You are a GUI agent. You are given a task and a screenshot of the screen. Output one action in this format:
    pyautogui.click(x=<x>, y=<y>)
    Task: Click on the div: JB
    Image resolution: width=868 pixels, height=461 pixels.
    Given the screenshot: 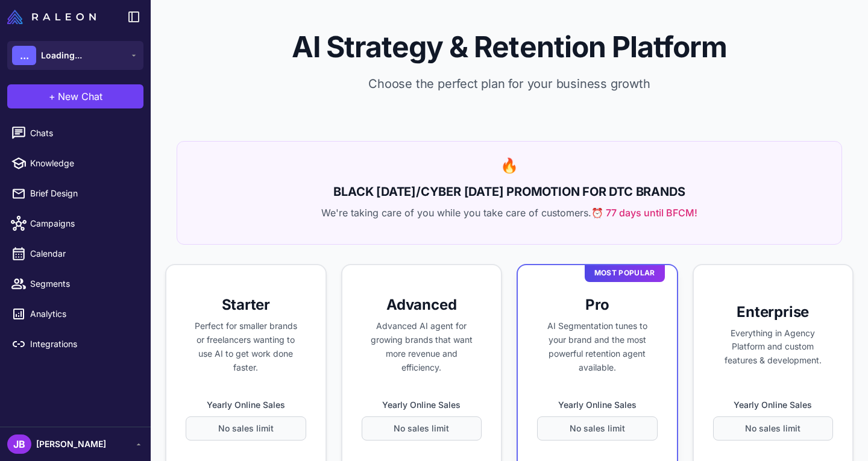 What is the action you would take?
    pyautogui.click(x=19, y=444)
    